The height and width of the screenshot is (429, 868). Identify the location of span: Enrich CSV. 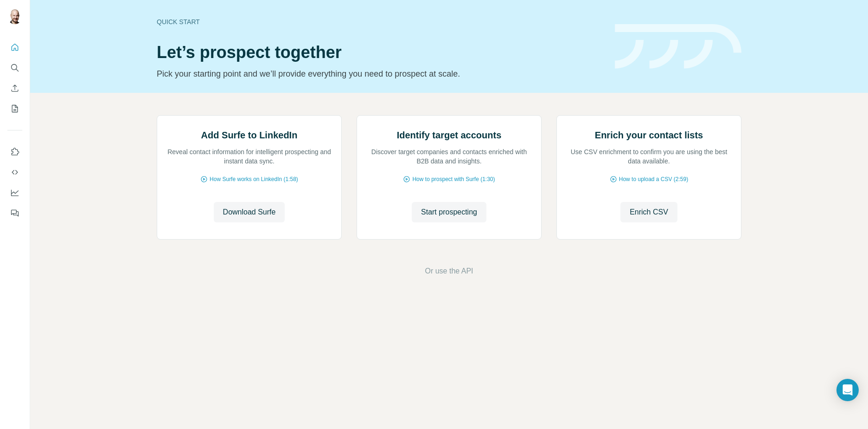
(649, 212).